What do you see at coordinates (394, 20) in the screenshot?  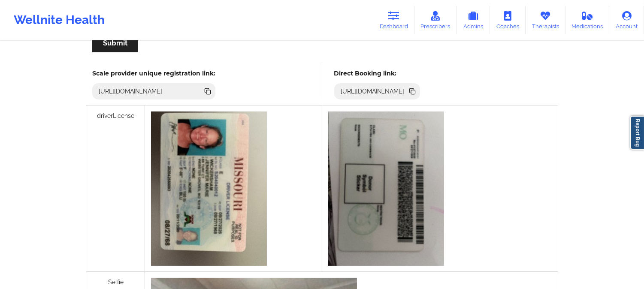 I see `a: Dashboard` at bounding box center [394, 20].